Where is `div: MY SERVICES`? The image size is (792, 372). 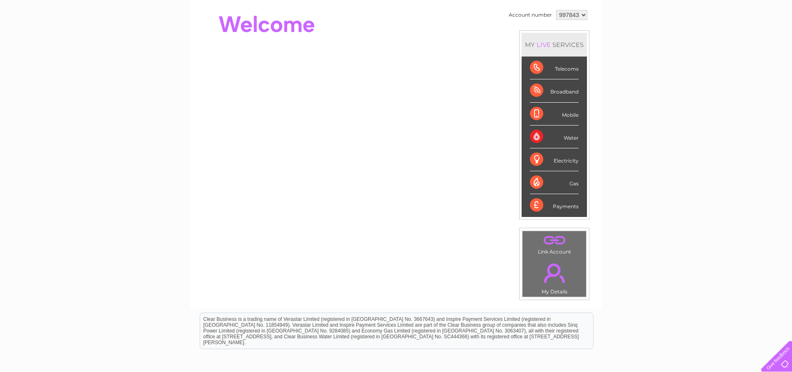 div: MY SERVICES is located at coordinates (554, 45).